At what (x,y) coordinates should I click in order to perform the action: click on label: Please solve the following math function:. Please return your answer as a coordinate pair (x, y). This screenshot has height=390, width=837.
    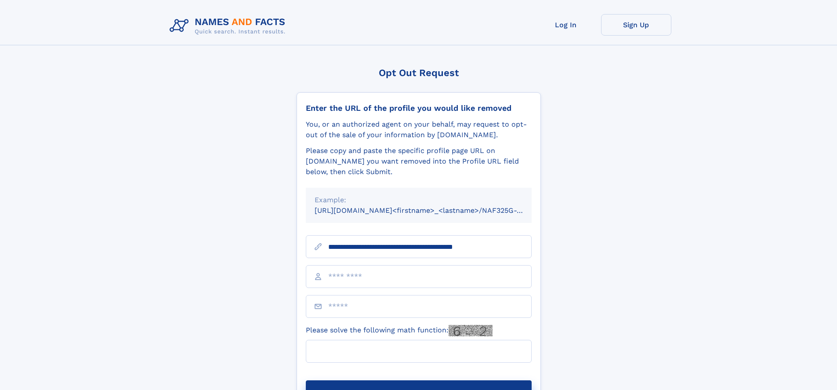
    Looking at the image, I should click on (399, 330).